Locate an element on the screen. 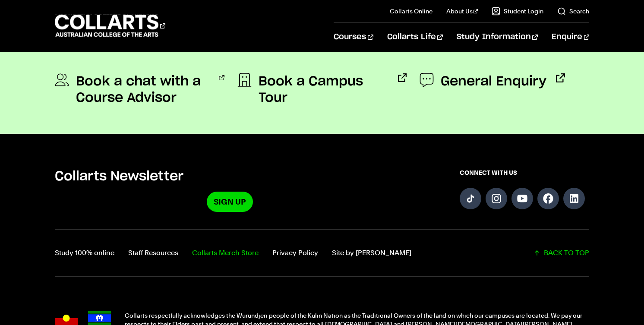  a: Courses is located at coordinates (353, 37).